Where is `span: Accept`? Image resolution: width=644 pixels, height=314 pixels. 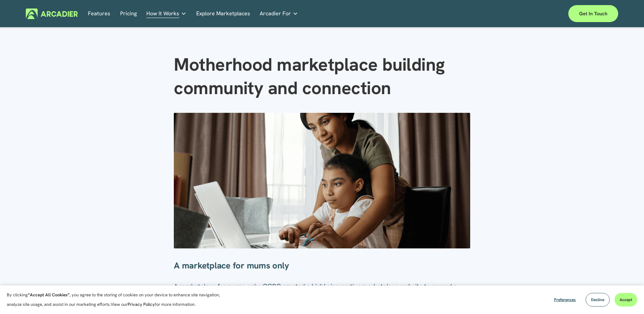 span: Accept is located at coordinates (625, 300).